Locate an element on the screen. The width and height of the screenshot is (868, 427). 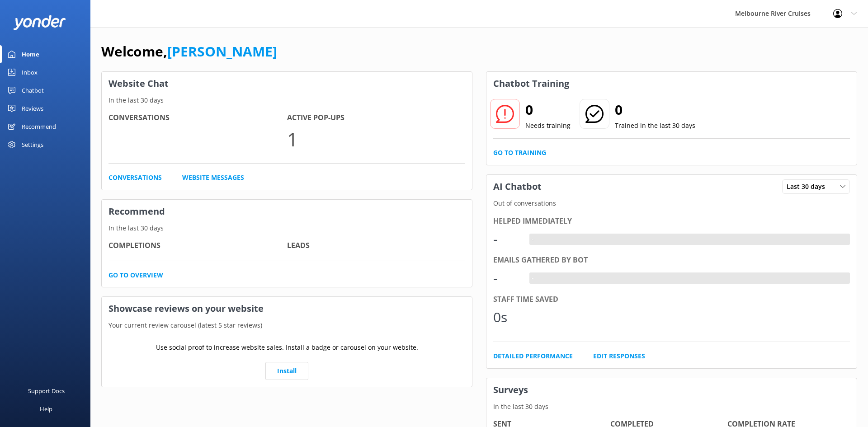
p: Trained in the last 30 days is located at coordinates (656, 125).